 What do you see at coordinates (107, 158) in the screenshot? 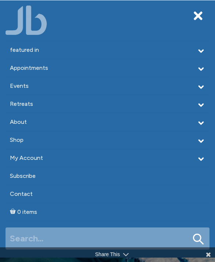
I see `a: My Account` at bounding box center [107, 158].